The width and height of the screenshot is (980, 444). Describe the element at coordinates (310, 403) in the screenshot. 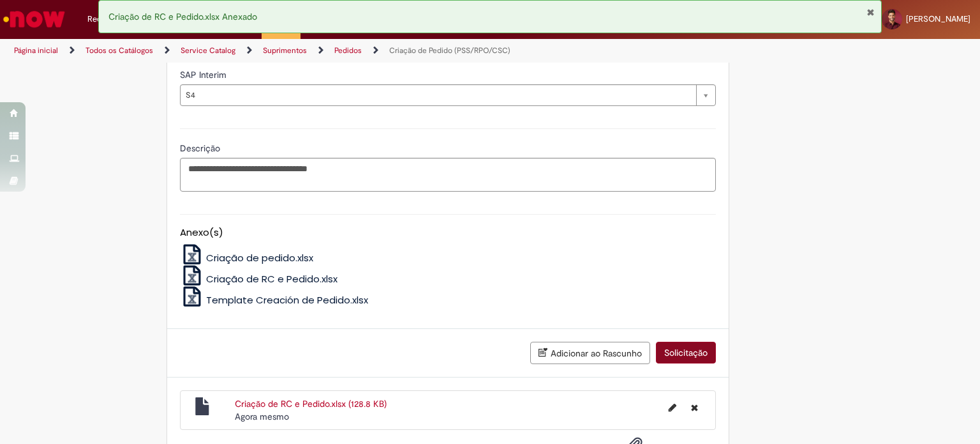

I see `a: Criação de RC e Pedido.xlsx (128.8 KB)` at that location.